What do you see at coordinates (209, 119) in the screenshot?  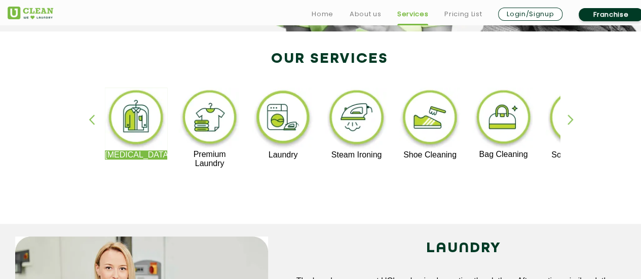 I see `img: premium_laundry_cleaning_11zon.webp` at bounding box center [209, 119].